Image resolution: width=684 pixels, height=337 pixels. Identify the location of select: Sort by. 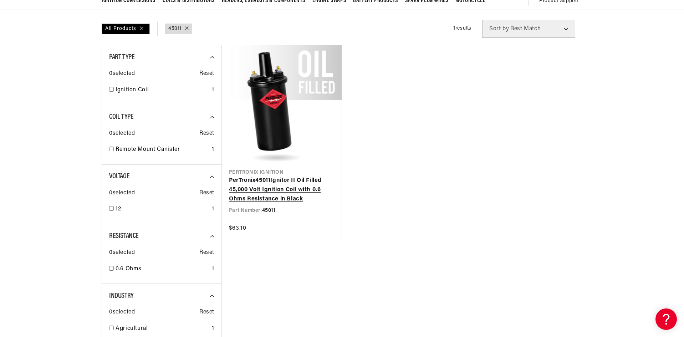
(529, 29).